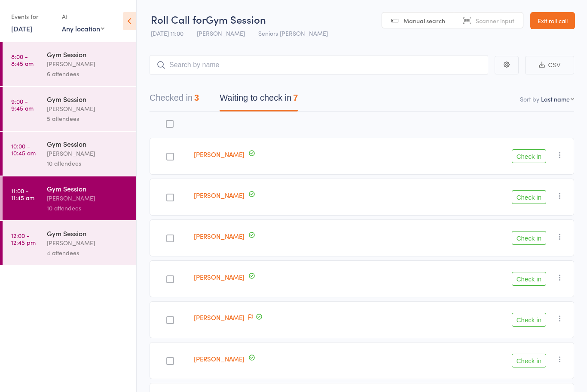 This screenshot has width=587, height=392. What do you see at coordinates (296, 98) in the screenshot?
I see `div: 7` at bounding box center [296, 98].